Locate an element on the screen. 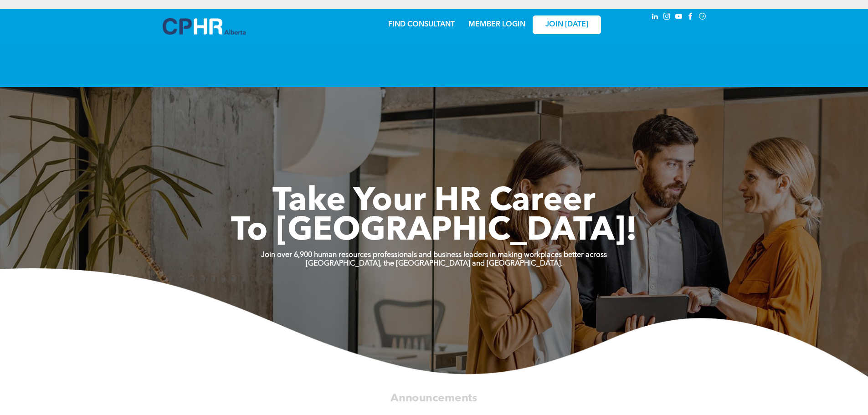 This screenshot has width=868, height=415. a: MEMBER LOGIN is located at coordinates (496, 24).